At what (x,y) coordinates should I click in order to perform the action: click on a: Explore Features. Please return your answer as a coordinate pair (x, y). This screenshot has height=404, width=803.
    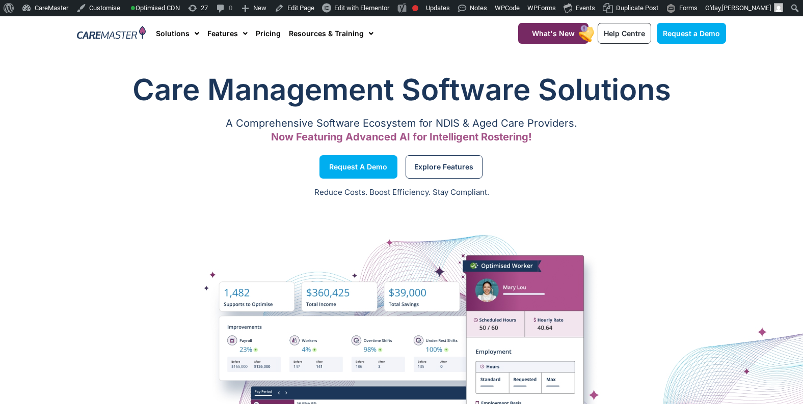
    Looking at the image, I should click on (444, 167).